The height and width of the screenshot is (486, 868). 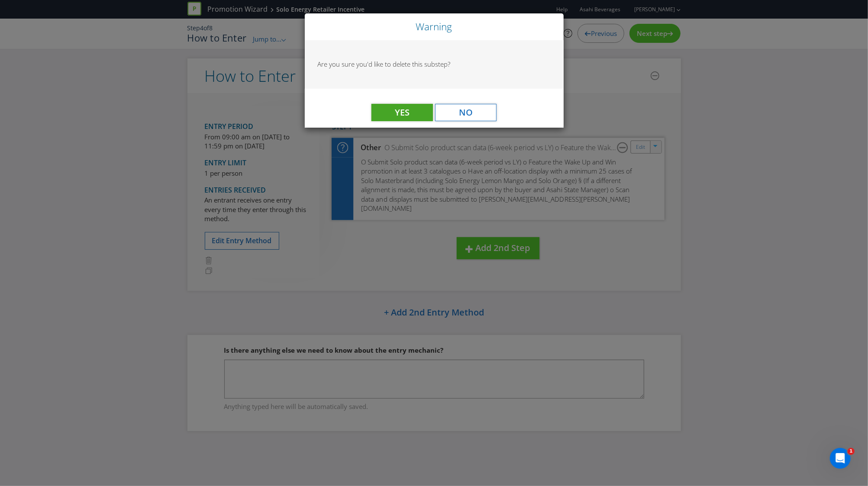 I want to click on span: 1, so click(x=851, y=451).